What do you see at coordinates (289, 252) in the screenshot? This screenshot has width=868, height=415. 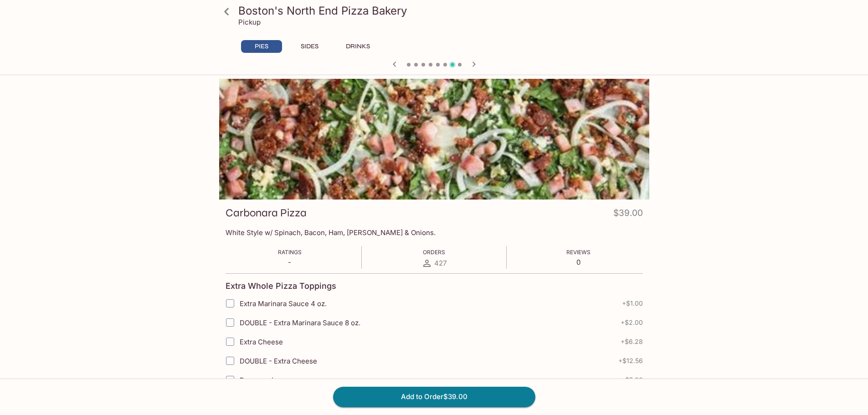 I see `span: Ratings` at bounding box center [289, 252].